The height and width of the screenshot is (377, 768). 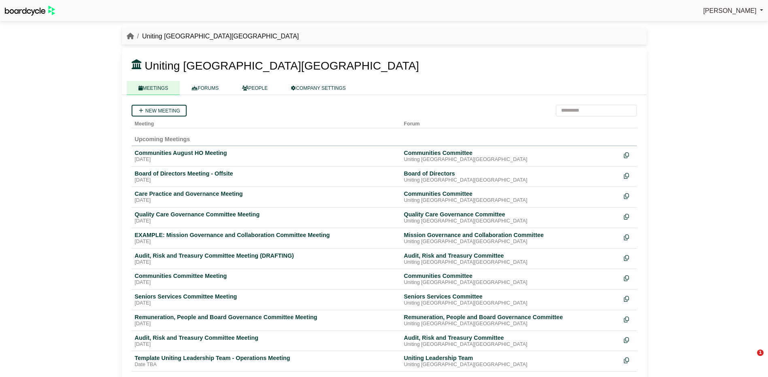 What do you see at coordinates (384, 137) in the screenshot?
I see `td: Upcoming Meetings` at bounding box center [384, 137].